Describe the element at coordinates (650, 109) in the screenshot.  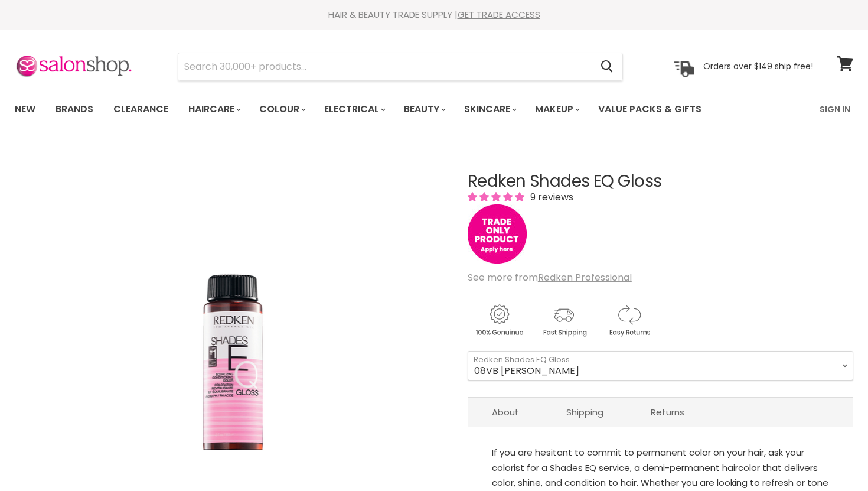
I see `a: Value Packs & Gifts` at that location.